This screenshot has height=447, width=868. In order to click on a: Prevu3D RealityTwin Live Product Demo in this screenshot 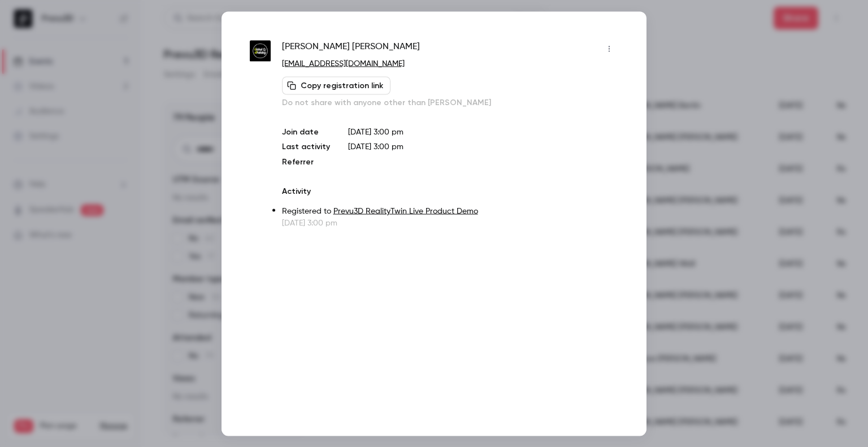, I will do `click(406, 211)`.